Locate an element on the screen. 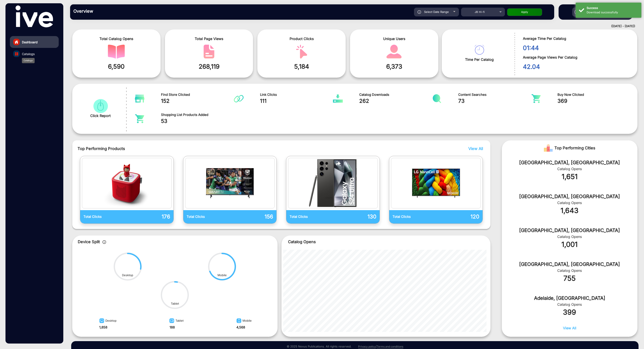 Image resolution: width=644 pixels, height=349 pixels. span: 6,590 is located at coordinates (116, 66).